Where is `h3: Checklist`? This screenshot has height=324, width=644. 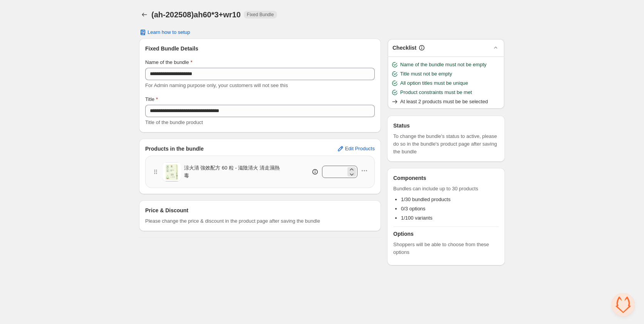
h3: Checklist is located at coordinates (404, 48).